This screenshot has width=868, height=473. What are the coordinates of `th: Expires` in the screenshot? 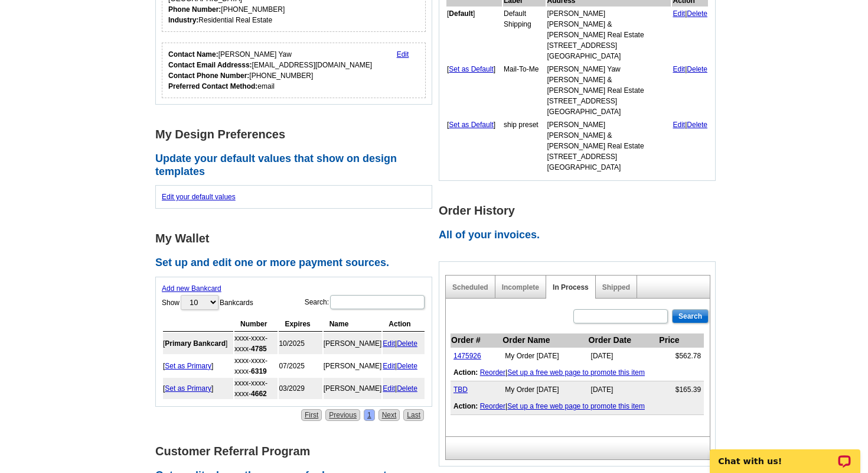 It's located at (300, 324).